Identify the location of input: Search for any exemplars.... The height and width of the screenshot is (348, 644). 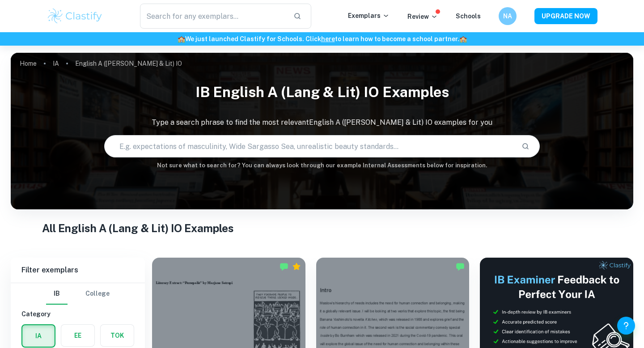
(213, 16).